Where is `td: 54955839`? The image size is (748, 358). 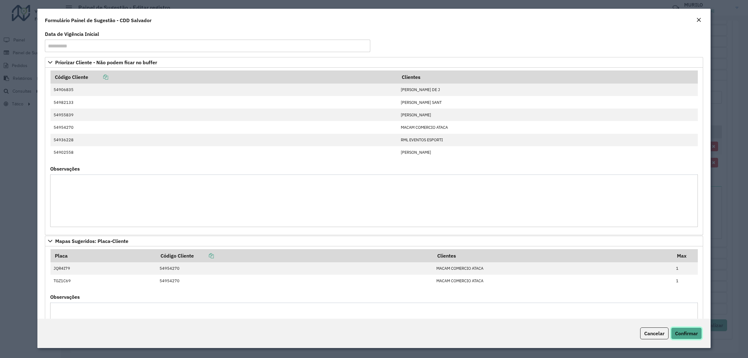
td: 54955839 is located at coordinates (224, 115).